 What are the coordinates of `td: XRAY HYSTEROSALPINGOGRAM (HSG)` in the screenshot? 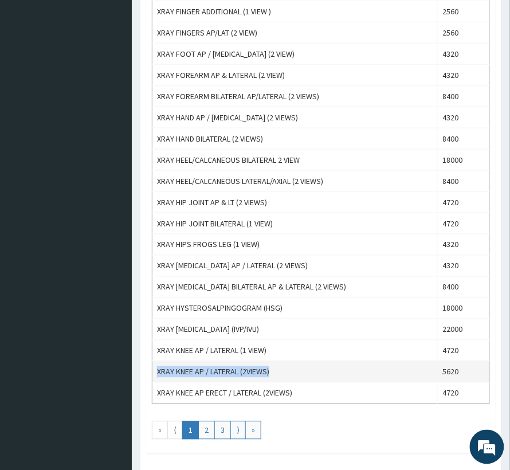 It's located at (295, 308).